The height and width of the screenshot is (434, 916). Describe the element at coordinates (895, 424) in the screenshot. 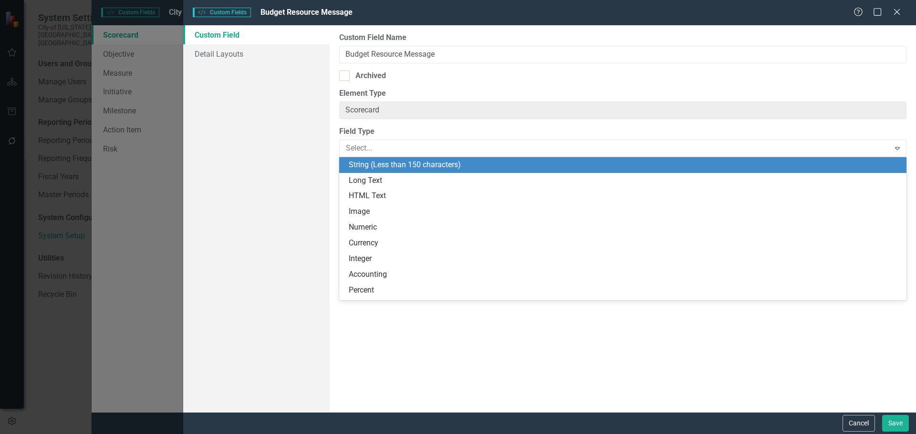

I see `button: Save` at that location.